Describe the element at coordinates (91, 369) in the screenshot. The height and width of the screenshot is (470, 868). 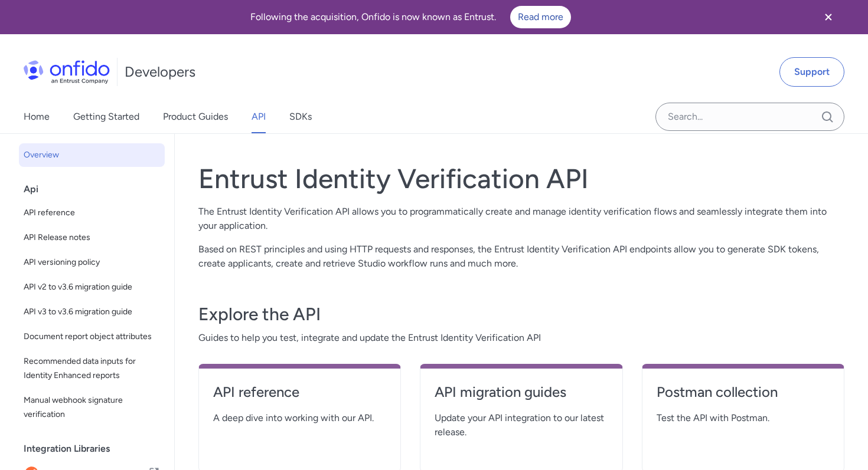
I see `span: Recommended data inputs for Identity Enhanced reports` at that location.